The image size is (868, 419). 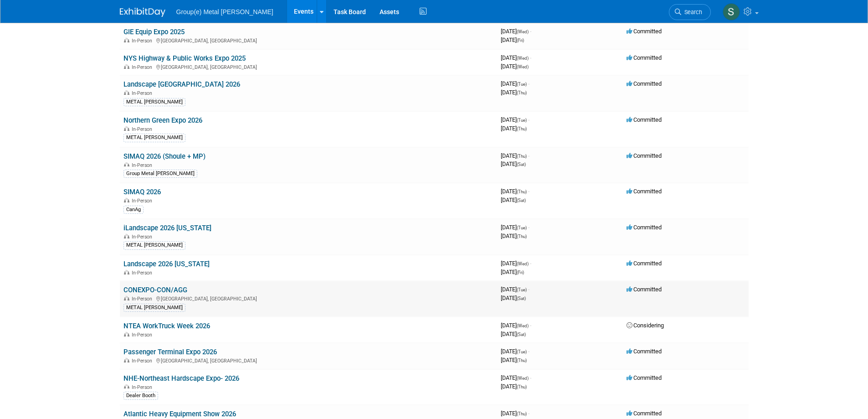 I want to click on a: Passenger Terminal Expo 2026, so click(x=170, y=352).